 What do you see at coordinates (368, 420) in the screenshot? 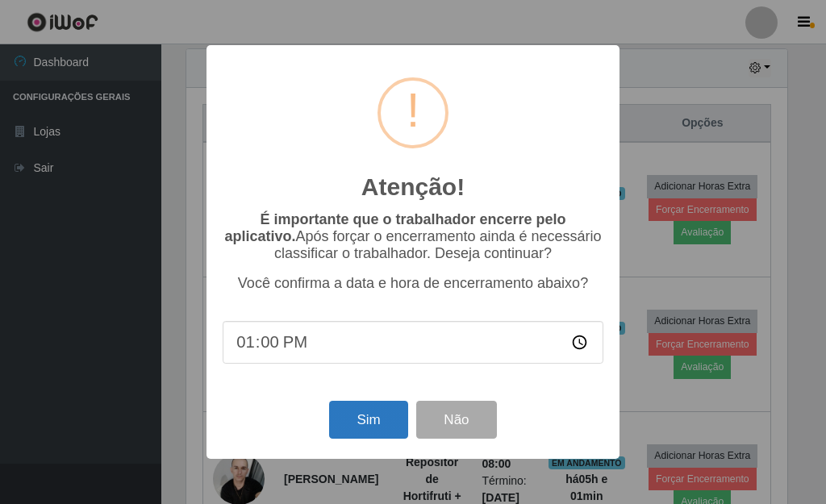
I see `button: Sim` at bounding box center [368, 420].